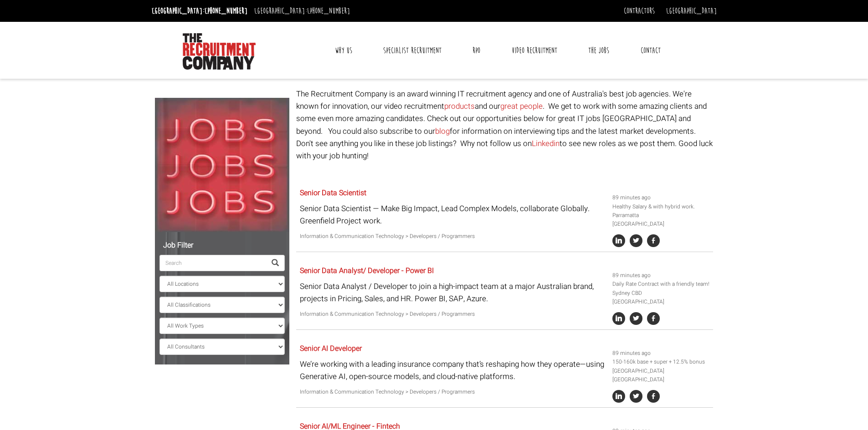 The image size is (868, 430). I want to click on a: great people, so click(521, 106).